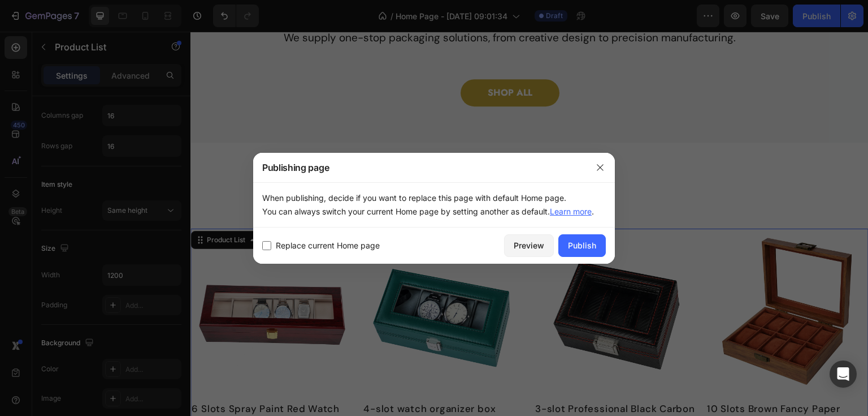  What do you see at coordinates (597, 384) in the screenshot?
I see `h2: 10 Slots Brown Fancy Paper Watch Organizer Case Factory Direct Supply Watch Box With Real Glass Lid` at bounding box center [597, 384].